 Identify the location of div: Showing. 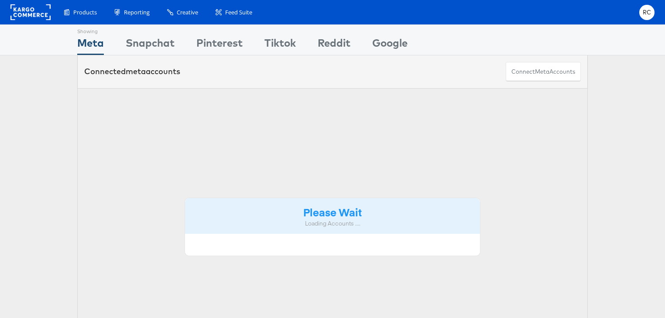
(90, 30).